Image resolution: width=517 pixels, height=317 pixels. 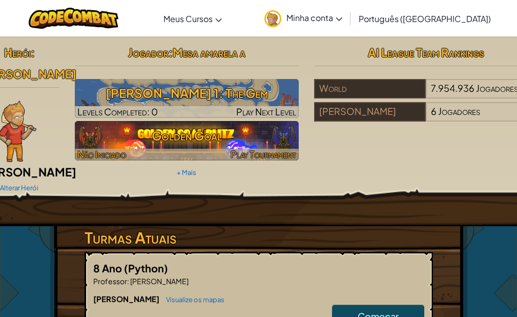 What do you see at coordinates (187, 98) in the screenshot?
I see `a: Play Next Level` at bounding box center [187, 98].